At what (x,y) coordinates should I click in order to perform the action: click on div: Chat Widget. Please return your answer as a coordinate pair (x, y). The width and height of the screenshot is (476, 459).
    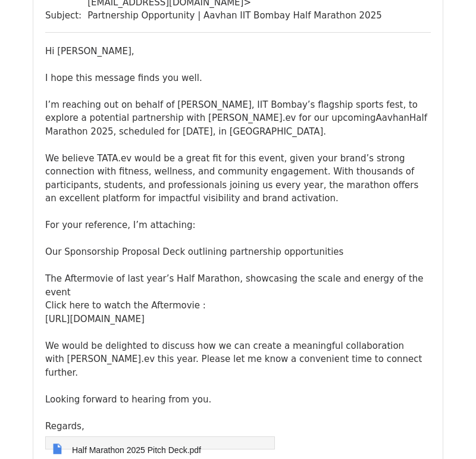
    Looking at the image, I should click on (446, 430).